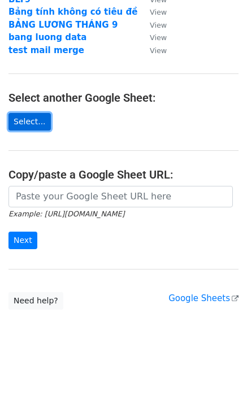 The height and width of the screenshot is (400, 247). What do you see at coordinates (47, 37) in the screenshot?
I see `a: bang luong data` at bounding box center [47, 37].